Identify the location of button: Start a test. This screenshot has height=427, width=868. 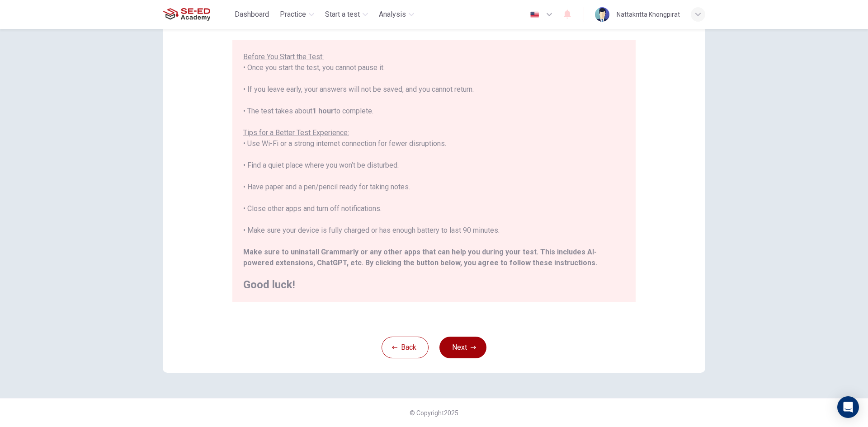
(346, 15).